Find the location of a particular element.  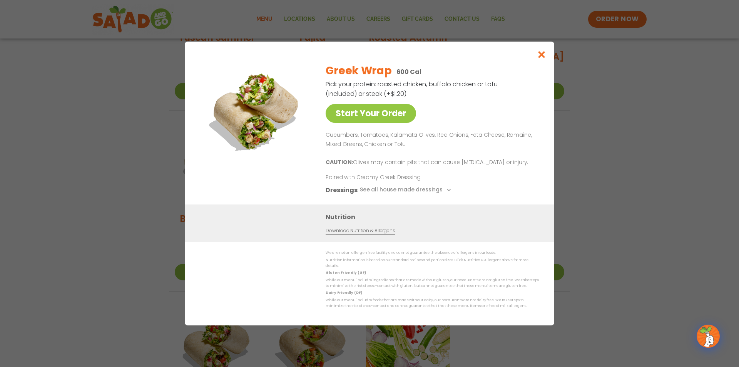

img: Featured product photo for Greek Wrap is located at coordinates (256, 111).